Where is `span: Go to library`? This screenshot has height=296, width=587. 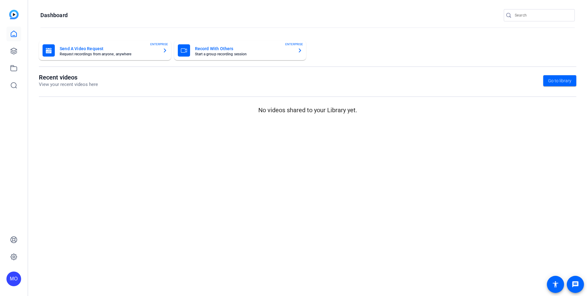 span: Go to library is located at coordinates (560, 81).